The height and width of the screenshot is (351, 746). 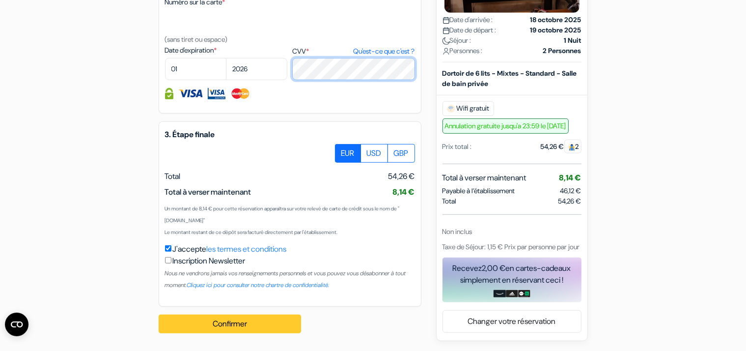 What do you see at coordinates (512, 246) in the screenshot?
I see `span: Taxe de Séjour: 1,15 € Prix par personne par jour` at bounding box center [512, 246].